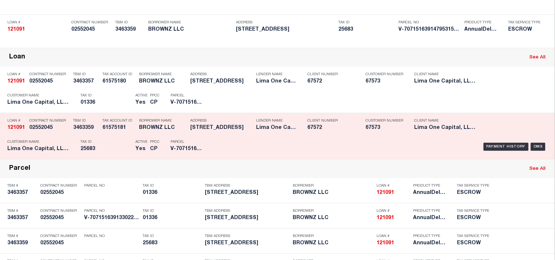  What do you see at coordinates (17, 57) in the screenshot?
I see `div: Loan` at bounding box center [17, 57].